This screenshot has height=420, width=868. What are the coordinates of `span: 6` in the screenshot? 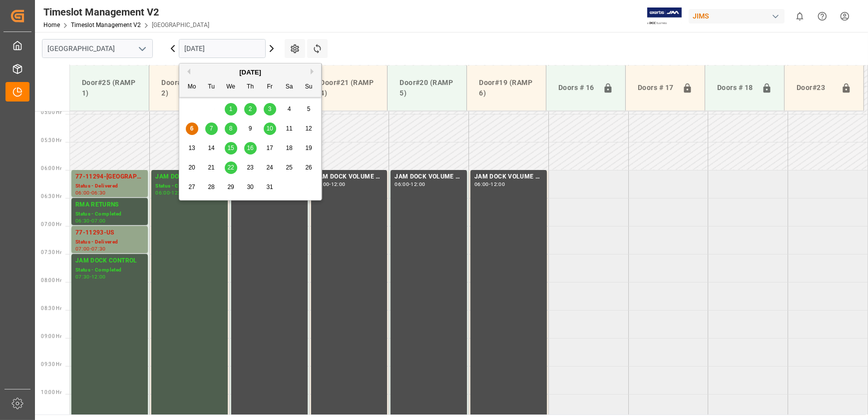 It's located at (192, 128).